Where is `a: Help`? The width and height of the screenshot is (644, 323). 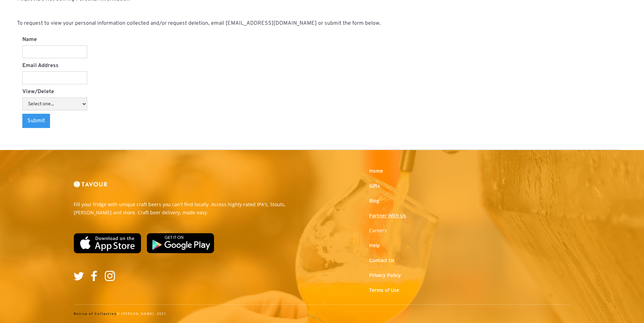 a: Help is located at coordinates (374, 245).